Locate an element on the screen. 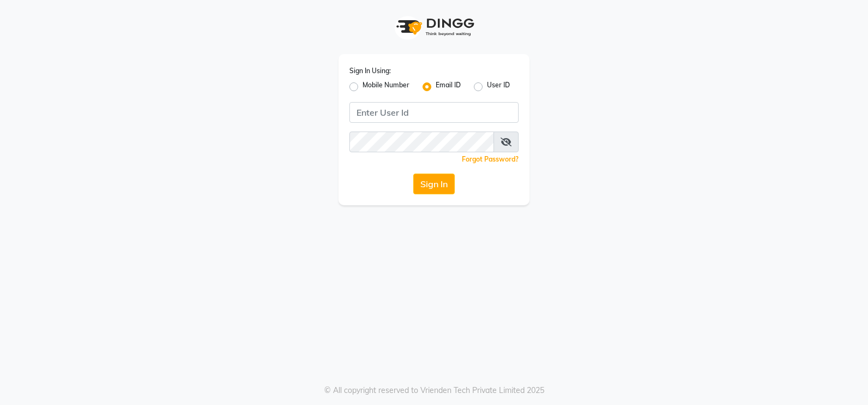 Image resolution: width=868 pixels, height=405 pixels. label: User ID is located at coordinates (499, 87).